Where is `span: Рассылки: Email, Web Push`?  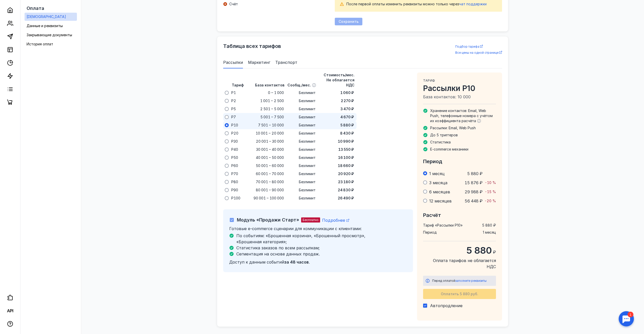 span: Рассылки: Email, Web Push is located at coordinates (453, 128).